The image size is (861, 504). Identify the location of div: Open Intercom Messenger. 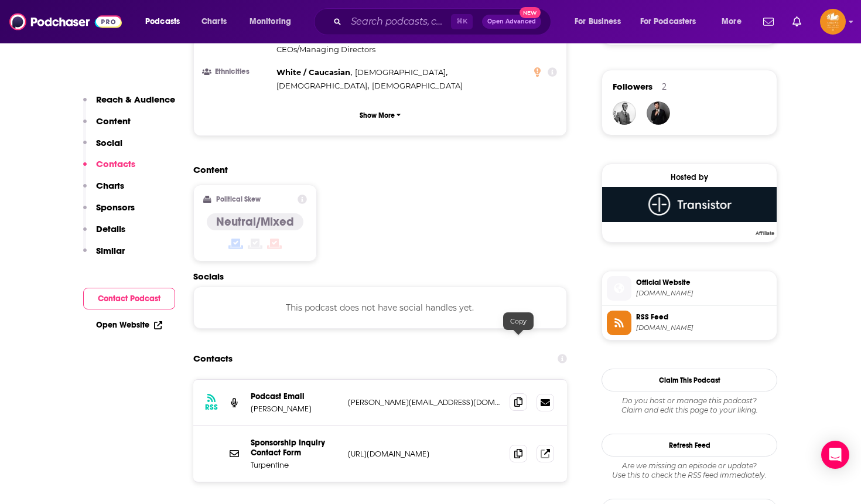
(836, 454).